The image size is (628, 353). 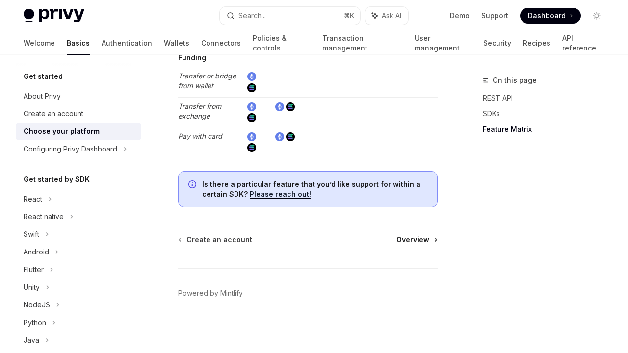 I want to click on h5: Get started, so click(x=43, y=77).